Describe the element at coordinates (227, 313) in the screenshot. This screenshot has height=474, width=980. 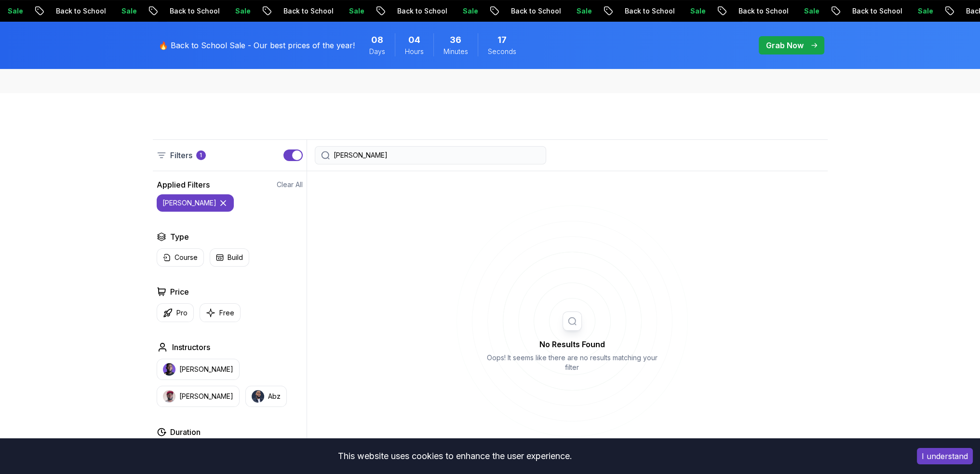
I see `p: Free` at that location.